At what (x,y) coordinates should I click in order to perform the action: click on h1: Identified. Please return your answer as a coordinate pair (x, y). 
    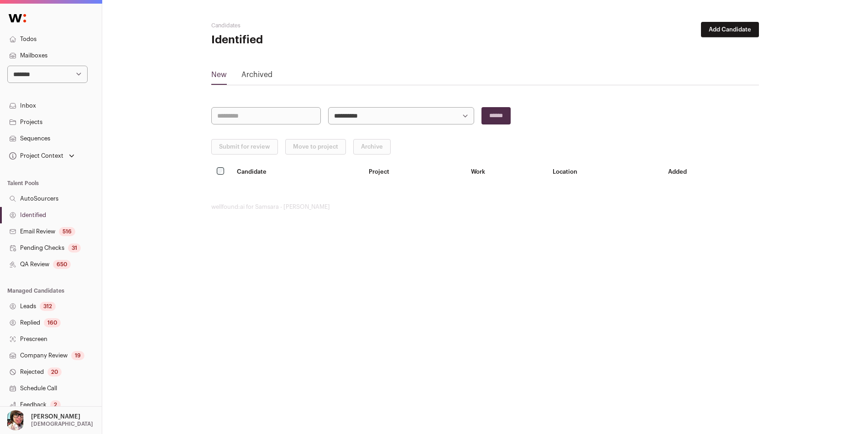
    Looking at the image, I should click on (302, 40).